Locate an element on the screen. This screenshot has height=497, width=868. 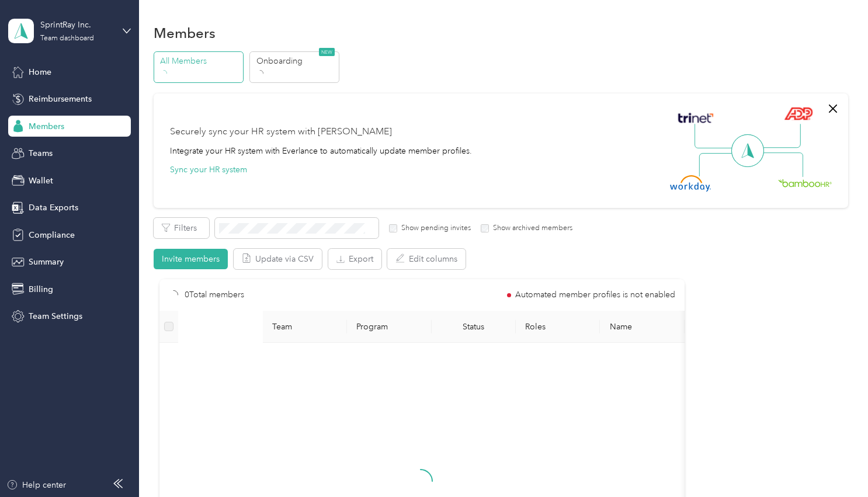
span: Reimbursements is located at coordinates (61, 98).